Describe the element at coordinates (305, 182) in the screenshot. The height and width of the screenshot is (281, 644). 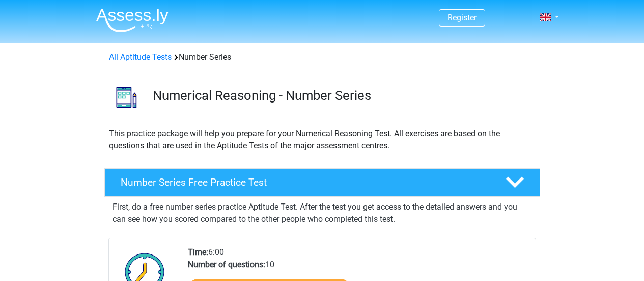
I see `h4: Number Series Free Practice Test` at that location.